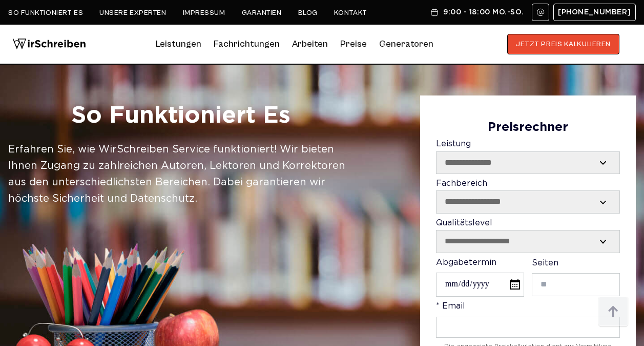 The image size is (644, 346). Describe the element at coordinates (262, 13) in the screenshot. I see `a: Garantien` at that location.